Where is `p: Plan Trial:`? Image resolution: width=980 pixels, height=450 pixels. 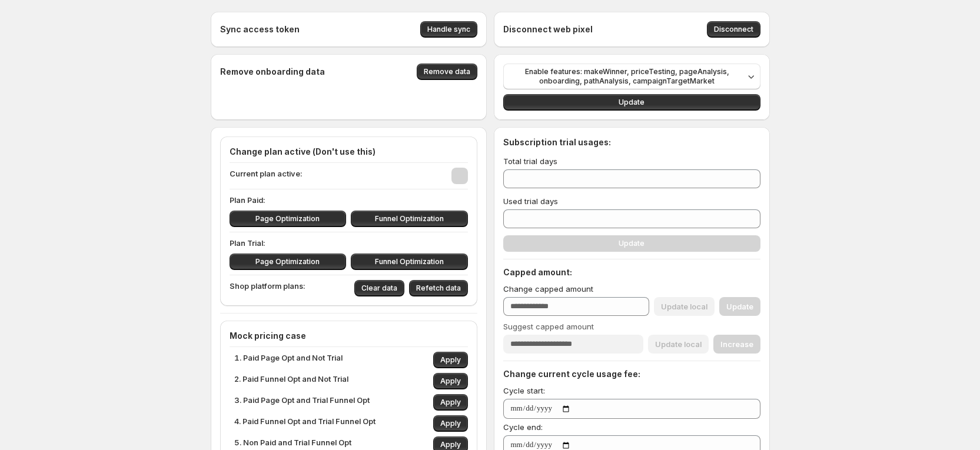
p: Plan Trial: is located at coordinates (349, 243).